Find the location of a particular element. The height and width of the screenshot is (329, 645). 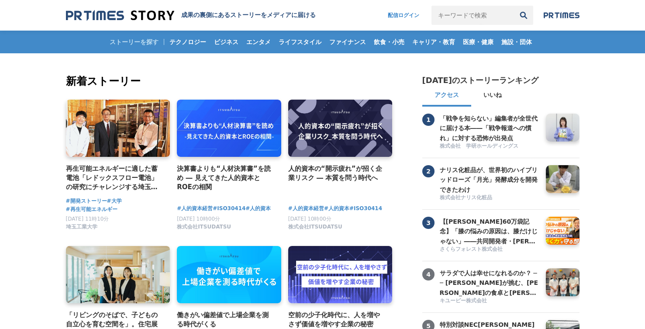

span: キユーピー株式会社 is located at coordinates (464, 301).